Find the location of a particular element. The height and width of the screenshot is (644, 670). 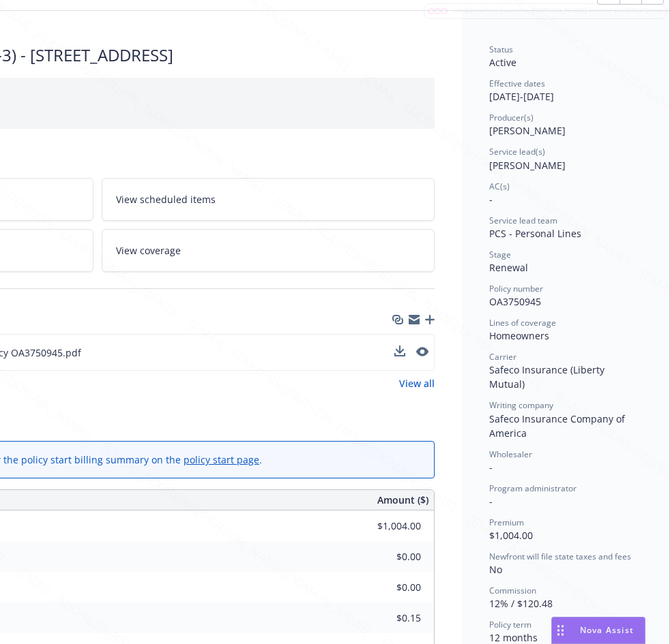

div: Drag to move is located at coordinates (560, 631).